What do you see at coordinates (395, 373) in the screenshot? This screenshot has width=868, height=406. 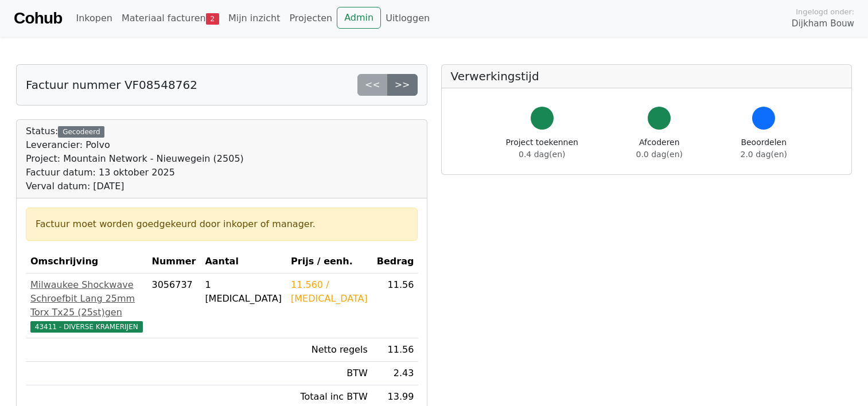 I see `td: 2.43` at bounding box center [395, 373].